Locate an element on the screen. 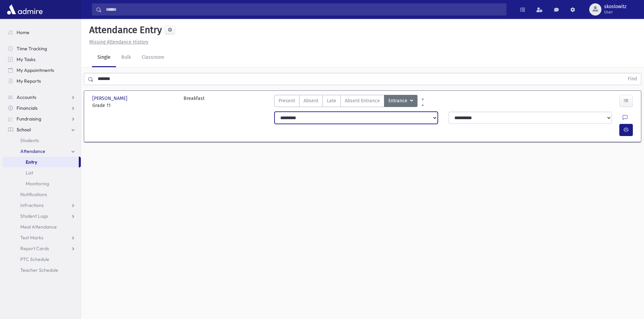  span: List is located at coordinates (30, 173).